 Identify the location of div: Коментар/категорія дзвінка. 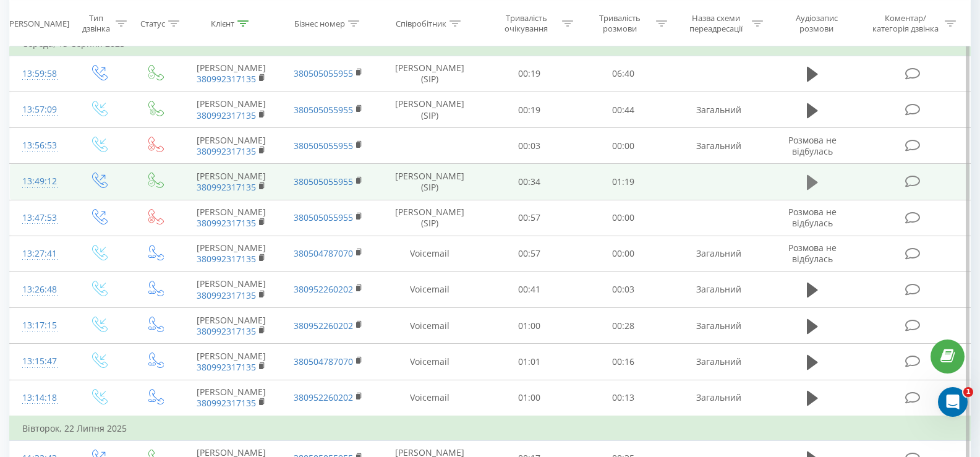
(905, 23).